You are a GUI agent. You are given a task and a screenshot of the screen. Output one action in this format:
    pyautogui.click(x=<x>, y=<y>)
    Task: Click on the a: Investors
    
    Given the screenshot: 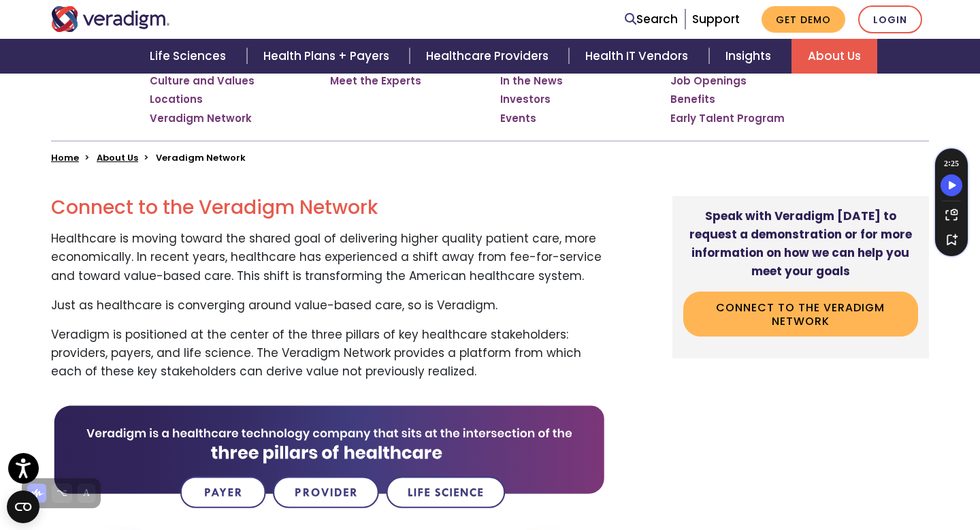 What is the action you would take?
    pyautogui.click(x=525, y=100)
    